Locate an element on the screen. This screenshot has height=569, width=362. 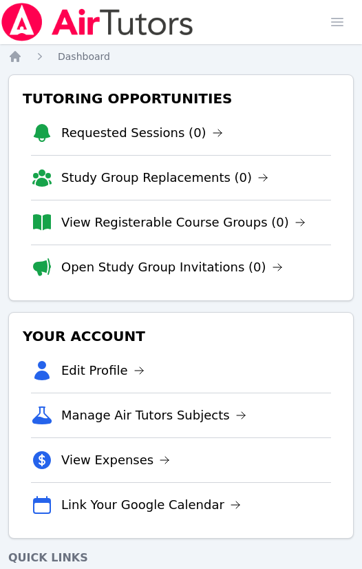
h4: Quick Links is located at coordinates (181, 558).